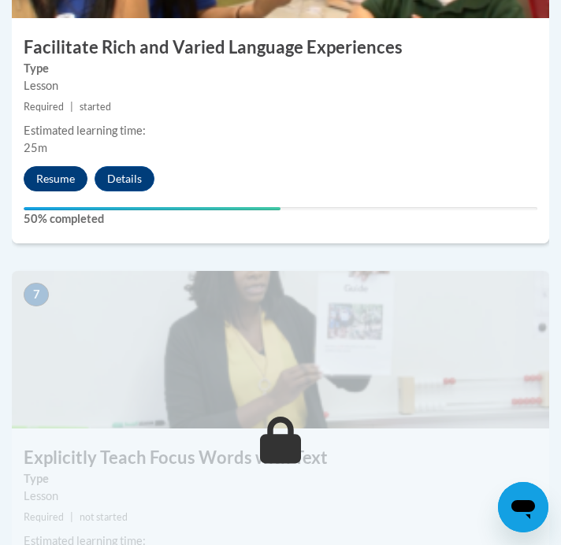  What do you see at coordinates (55, 179) in the screenshot?
I see `button: Resume` at bounding box center [55, 179].